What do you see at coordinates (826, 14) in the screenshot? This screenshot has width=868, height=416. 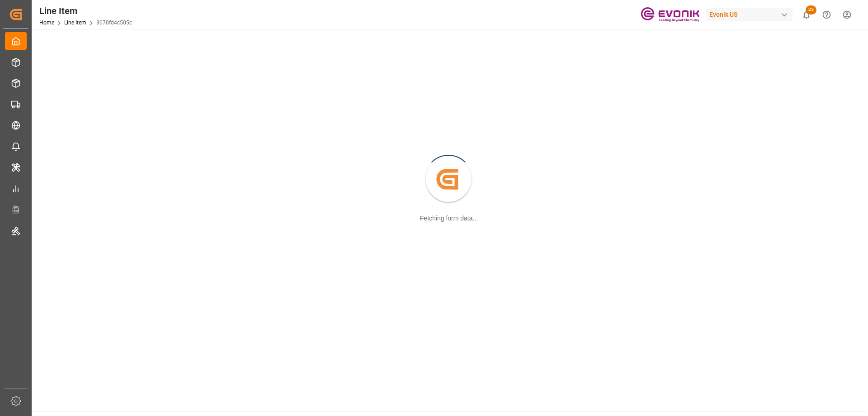 I see `button: Help Center` at bounding box center [826, 14].